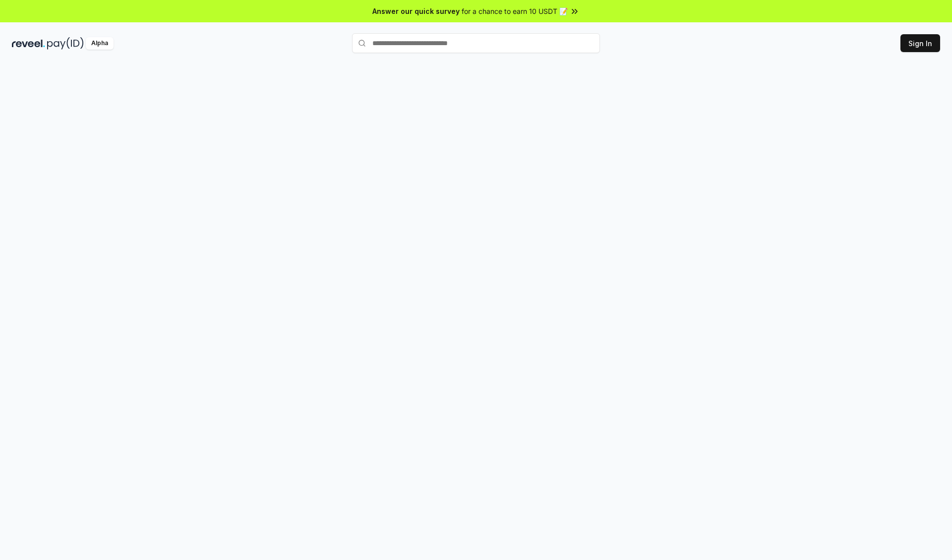  What do you see at coordinates (515, 11) in the screenshot?
I see `span: for a chance to earn 10 USDT 📝` at bounding box center [515, 11].